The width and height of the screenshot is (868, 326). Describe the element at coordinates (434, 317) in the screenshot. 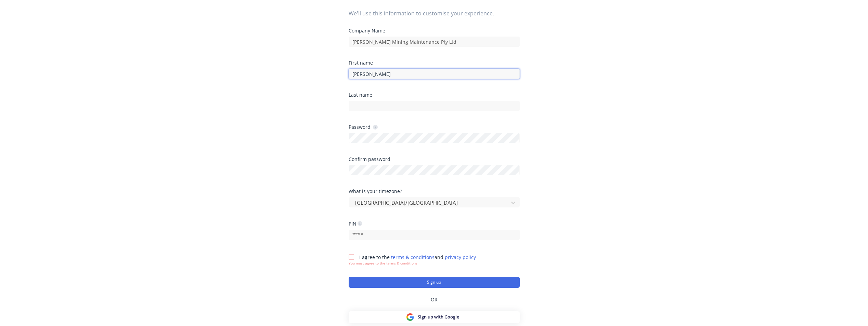

I see `button: Sign up with Google` at that location.